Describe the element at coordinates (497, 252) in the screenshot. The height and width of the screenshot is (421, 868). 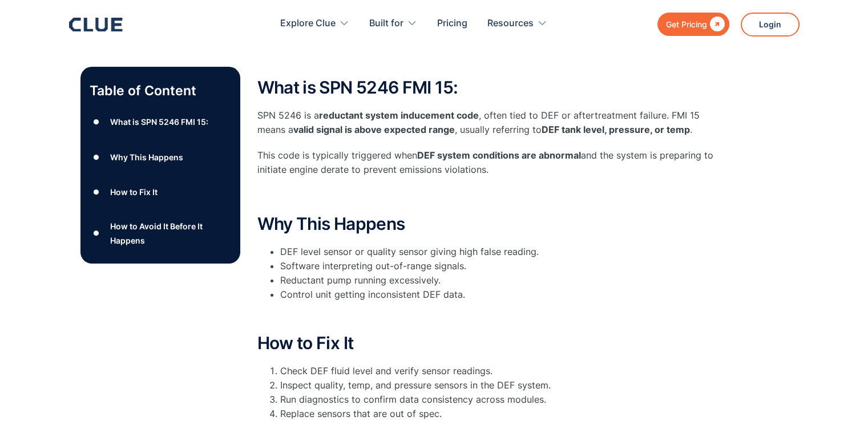
I see `li: DEF level sensor or quality sensor giving high false reading.` at that location.